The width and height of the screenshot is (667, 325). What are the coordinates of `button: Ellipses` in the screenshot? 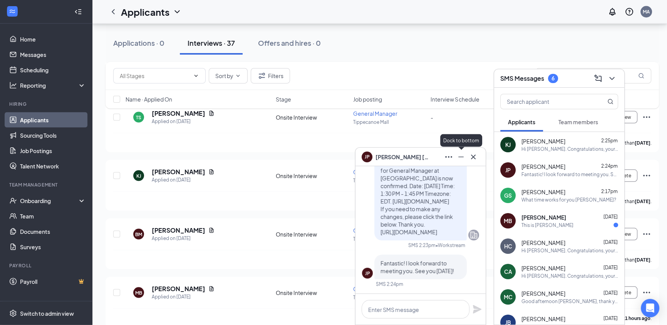 It's located at (449, 157).